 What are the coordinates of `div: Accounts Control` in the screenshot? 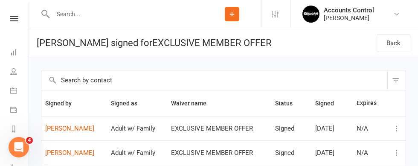 It's located at (349, 10).